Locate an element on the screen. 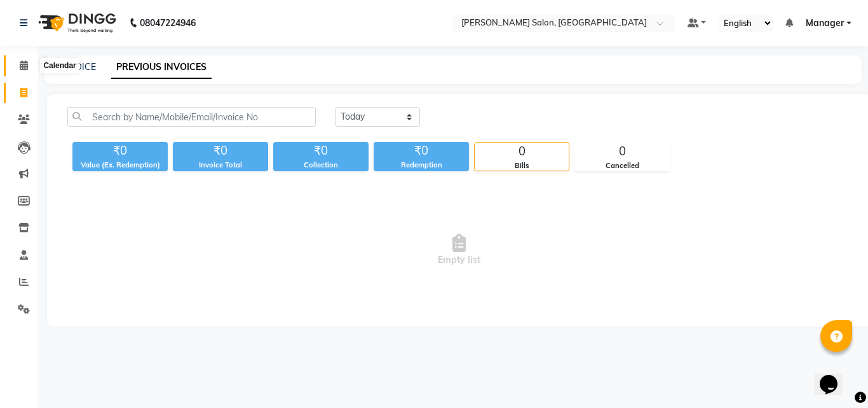  div: Bills is located at coordinates (522, 165).